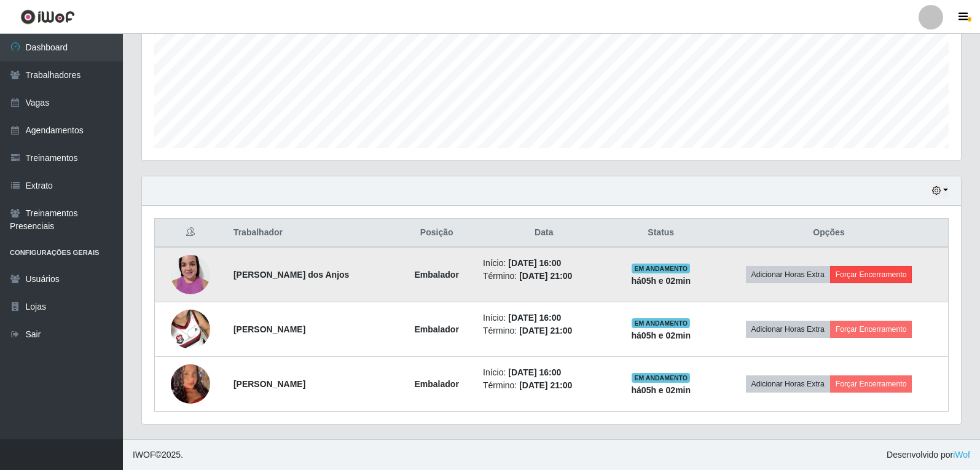  What do you see at coordinates (143, 455) in the screenshot?
I see `span: IWOF` at bounding box center [143, 455].